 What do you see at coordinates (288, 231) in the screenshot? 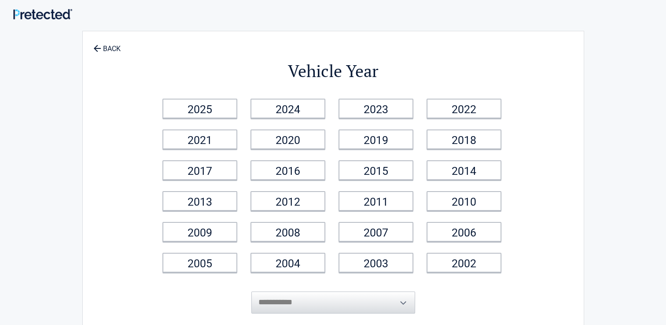
I see `a: 2008` at bounding box center [288, 231].